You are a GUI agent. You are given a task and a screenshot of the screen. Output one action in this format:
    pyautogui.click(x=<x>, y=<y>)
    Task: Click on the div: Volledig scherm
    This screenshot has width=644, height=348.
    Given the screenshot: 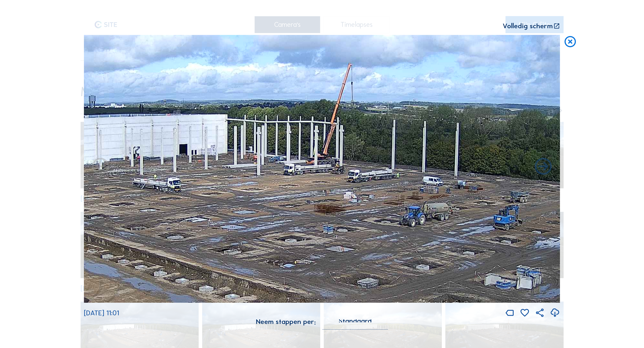 What is the action you would take?
    pyautogui.click(x=527, y=26)
    